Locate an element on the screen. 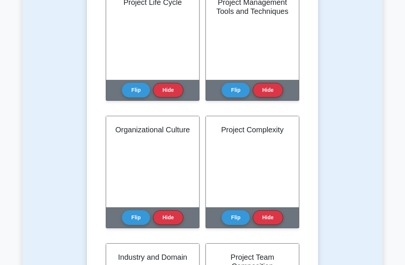 This screenshot has width=405, height=265. h2: Industry and Domain is located at coordinates (153, 257).